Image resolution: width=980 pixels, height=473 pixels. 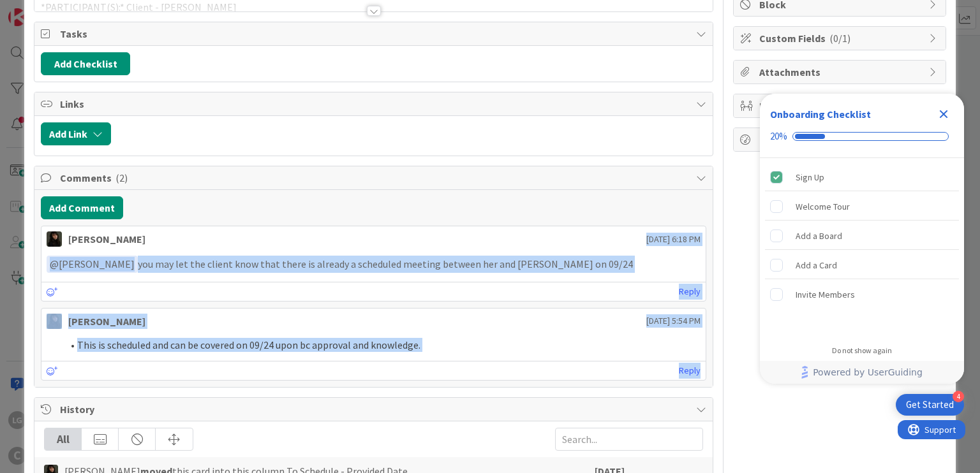 What do you see at coordinates (121, 178) in the screenshot?
I see `span: ( 2 )` at bounding box center [121, 178].